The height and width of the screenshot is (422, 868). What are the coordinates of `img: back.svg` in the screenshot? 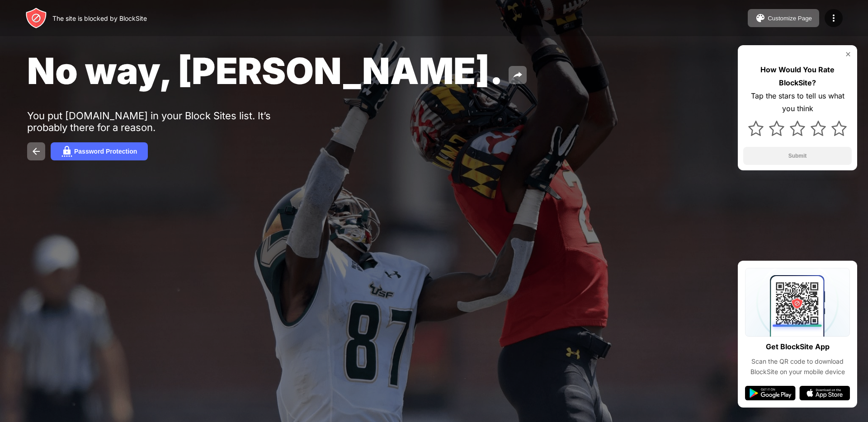 It's located at (36, 151).